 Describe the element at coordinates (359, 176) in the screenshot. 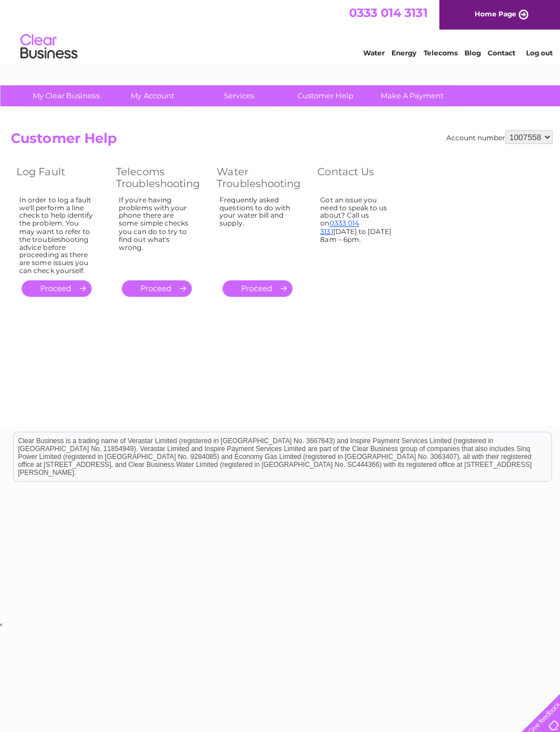

I see `th: Contact Us` at that location.